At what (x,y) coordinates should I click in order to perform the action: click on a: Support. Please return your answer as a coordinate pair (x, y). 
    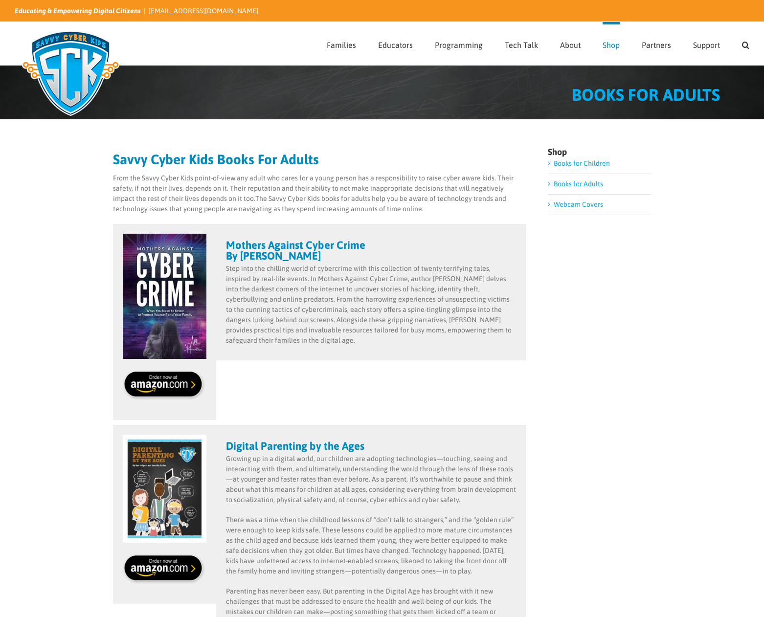
    Looking at the image, I should click on (706, 44).